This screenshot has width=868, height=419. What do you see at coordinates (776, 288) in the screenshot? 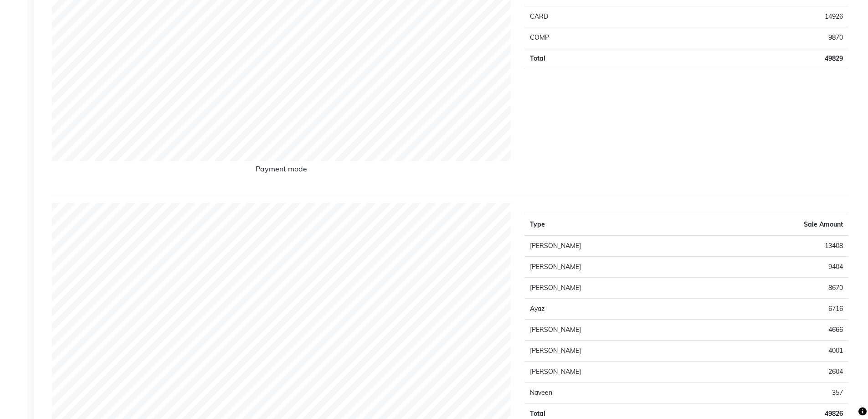
I see `td: 8670` at bounding box center [776, 288].